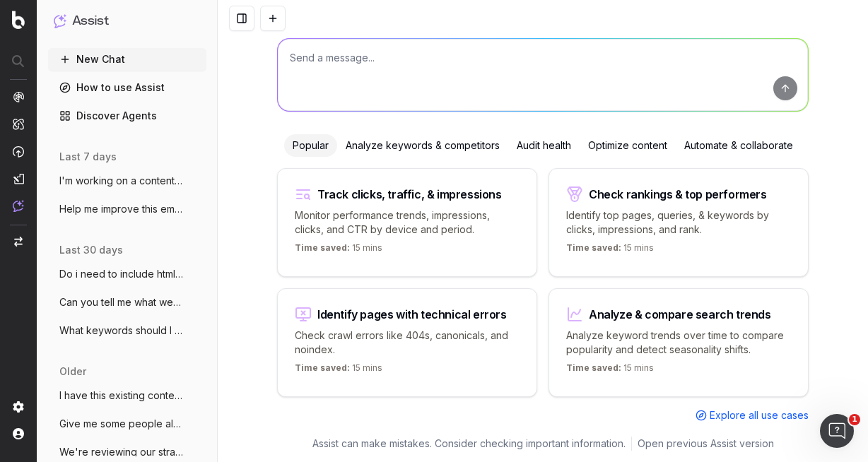 Image resolution: width=868 pixels, height=462 pixels. What do you see at coordinates (122, 396) in the screenshot?
I see `span: I have this existing content for a Samsu` at bounding box center [122, 396].